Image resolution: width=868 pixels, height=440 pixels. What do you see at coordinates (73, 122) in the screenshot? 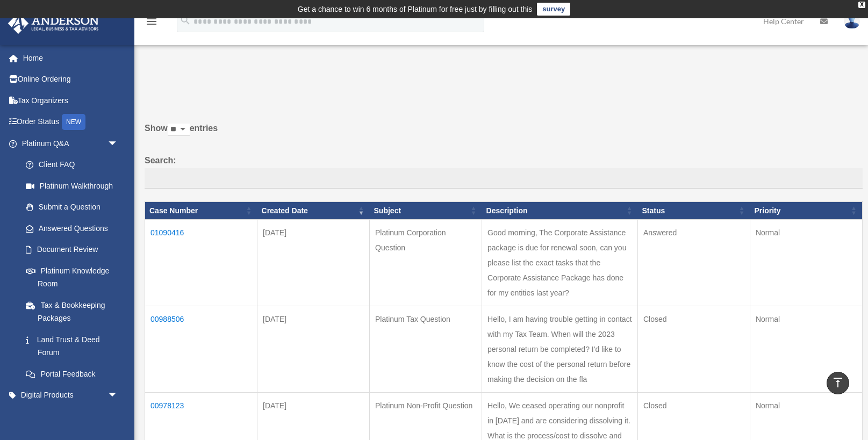
I see `div: NEW` at bounding box center [73, 122].